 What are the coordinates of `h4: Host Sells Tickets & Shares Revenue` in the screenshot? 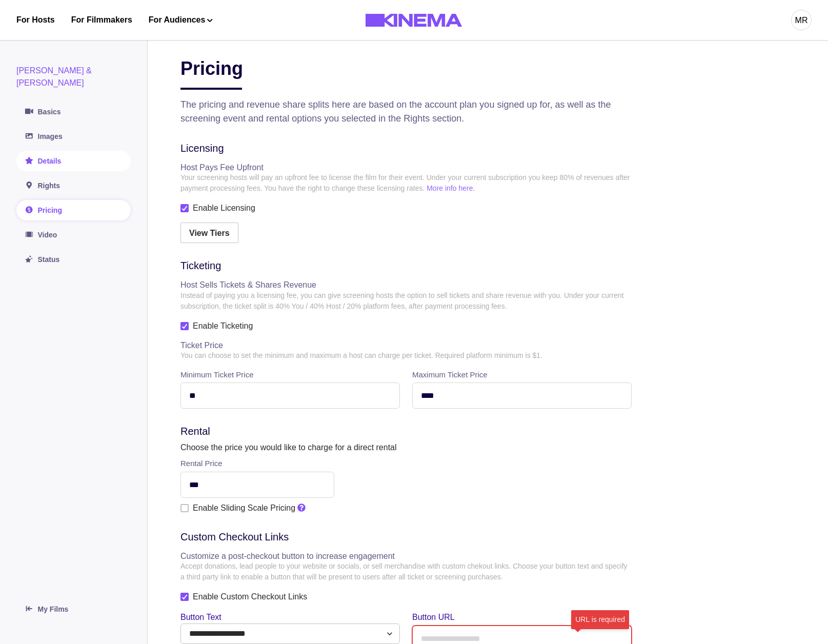 It's located at (406, 284).